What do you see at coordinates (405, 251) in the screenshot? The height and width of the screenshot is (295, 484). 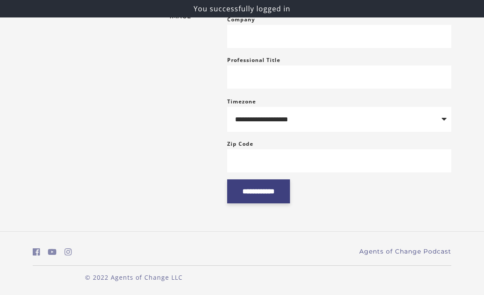 I see `a: Agents of Change Podcast` at bounding box center [405, 251].